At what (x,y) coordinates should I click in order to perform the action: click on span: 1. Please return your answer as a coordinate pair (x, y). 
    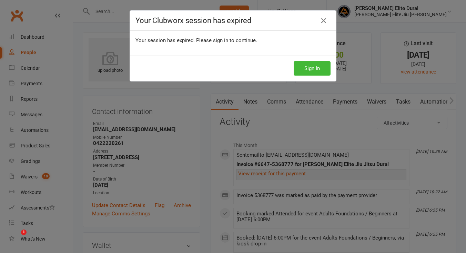
    Looking at the image, I should click on (24, 232).